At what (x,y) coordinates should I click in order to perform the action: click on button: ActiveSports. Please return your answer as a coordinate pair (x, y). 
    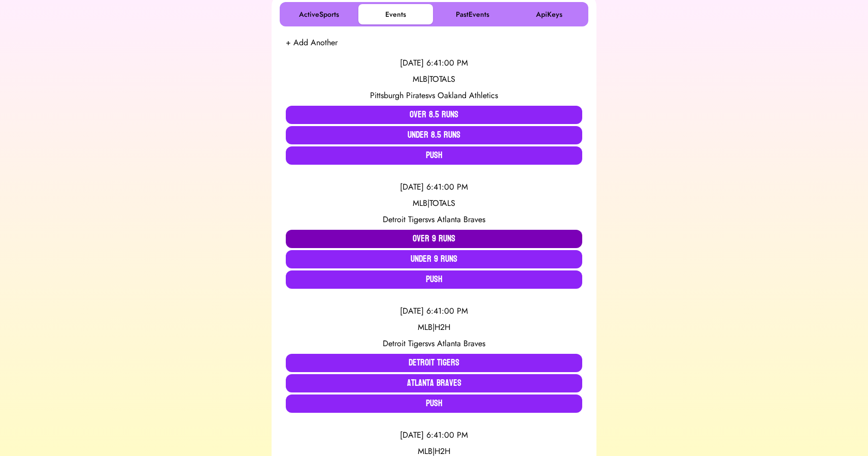
    Looking at the image, I should click on (319, 14).